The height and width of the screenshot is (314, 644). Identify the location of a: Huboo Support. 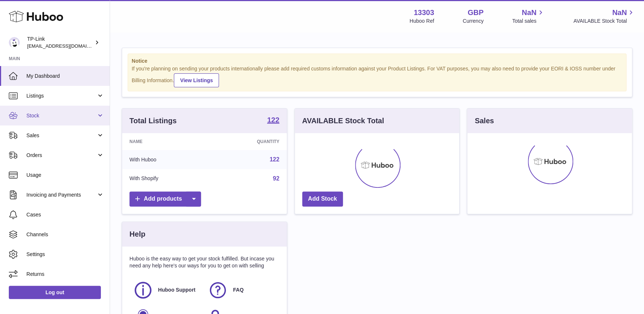
(167, 290).